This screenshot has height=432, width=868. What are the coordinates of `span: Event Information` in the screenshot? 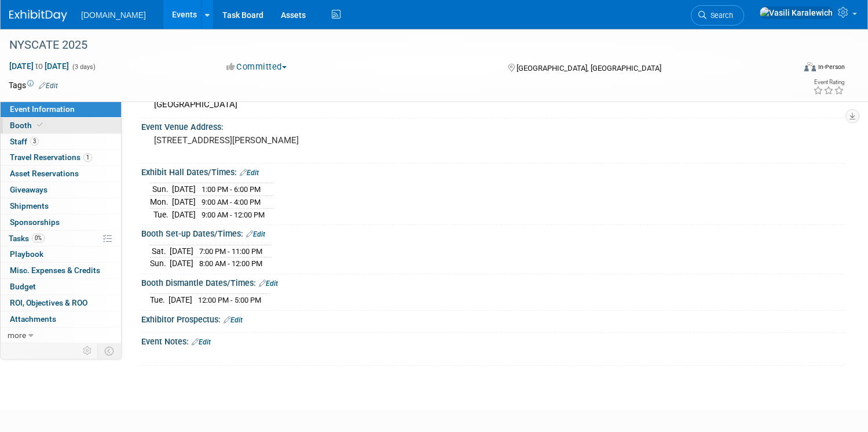 It's located at (42, 109).